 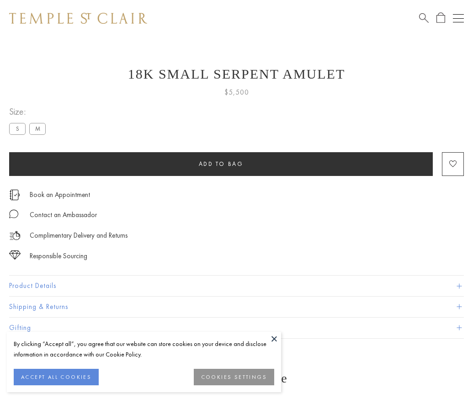 What do you see at coordinates (56, 377) in the screenshot?
I see `button: ACCEPT ALL COOKIES` at bounding box center [56, 377].